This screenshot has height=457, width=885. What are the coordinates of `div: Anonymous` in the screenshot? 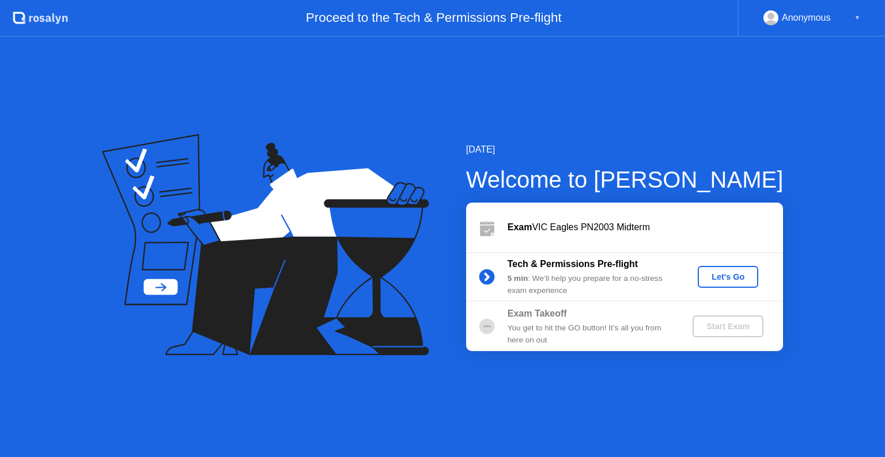 It's located at (806, 18).